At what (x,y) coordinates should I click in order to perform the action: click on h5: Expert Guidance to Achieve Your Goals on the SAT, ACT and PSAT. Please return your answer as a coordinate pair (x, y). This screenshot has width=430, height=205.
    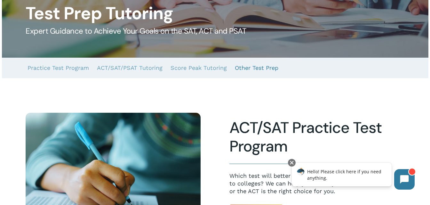
    Looking at the image, I should click on (215, 31).